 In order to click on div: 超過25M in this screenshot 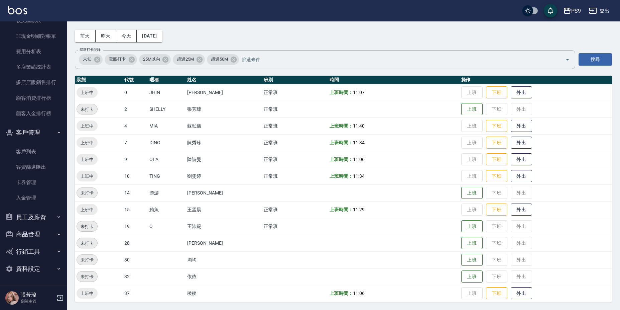, I will do `click(189, 60)`.